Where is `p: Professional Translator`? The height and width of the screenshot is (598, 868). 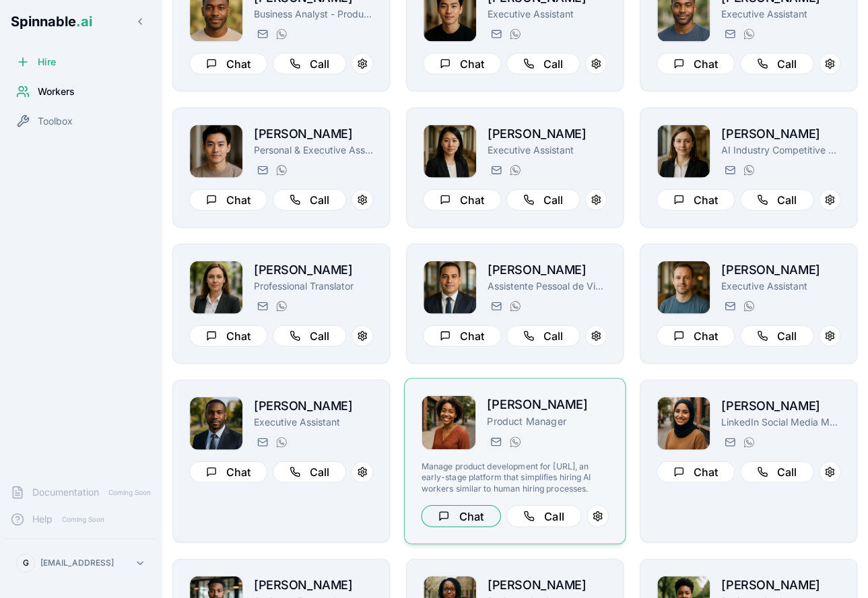
p: Professional Translator is located at coordinates (314, 286).